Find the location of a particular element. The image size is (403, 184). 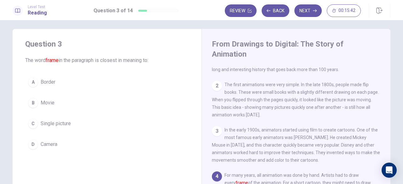

span: The word in the paragraph is closest in meaning to: is located at coordinates (107, 60).